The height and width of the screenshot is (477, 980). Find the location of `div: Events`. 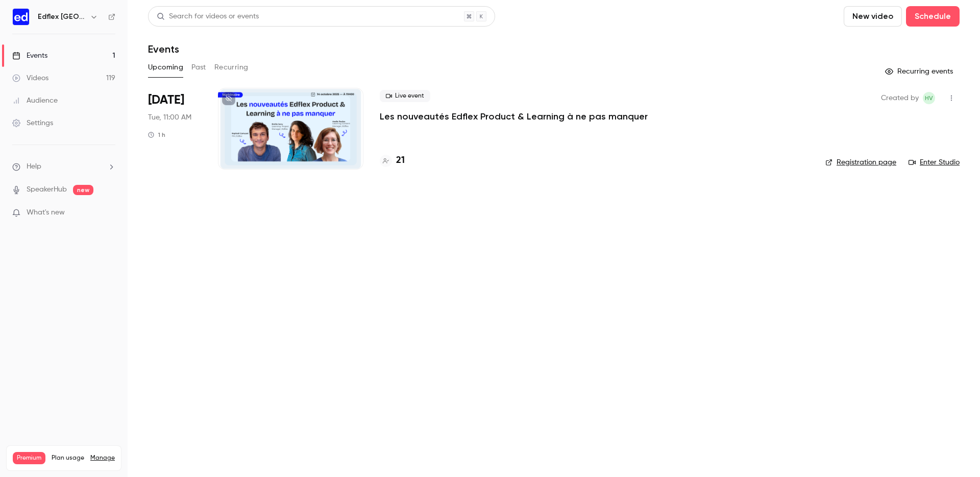

div: Events is located at coordinates (29, 56).